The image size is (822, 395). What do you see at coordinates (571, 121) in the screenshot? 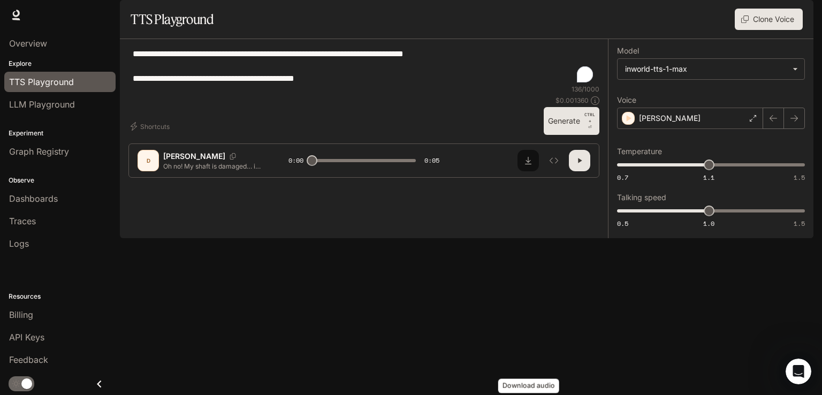
I see `button: GenerateCTRL +⏎` at bounding box center [571, 121].